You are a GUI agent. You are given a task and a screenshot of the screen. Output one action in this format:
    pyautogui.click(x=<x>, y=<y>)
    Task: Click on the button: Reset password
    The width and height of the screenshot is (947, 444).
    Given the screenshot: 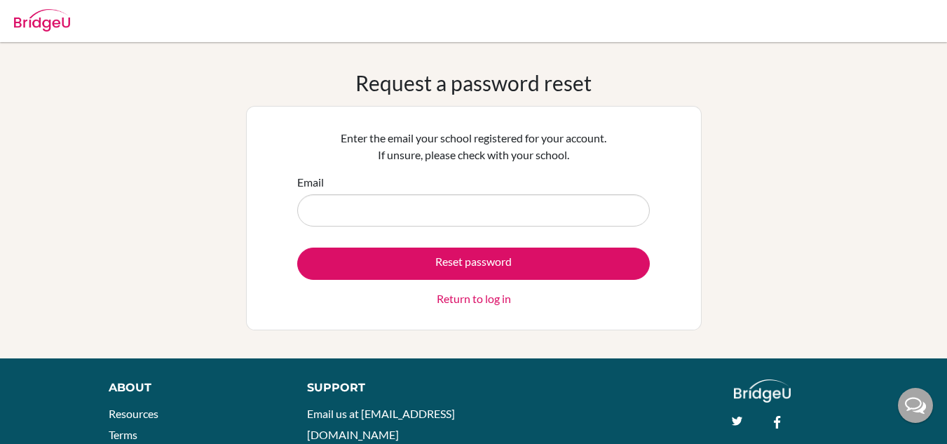 What is the action you would take?
    pyautogui.click(x=473, y=263)
    